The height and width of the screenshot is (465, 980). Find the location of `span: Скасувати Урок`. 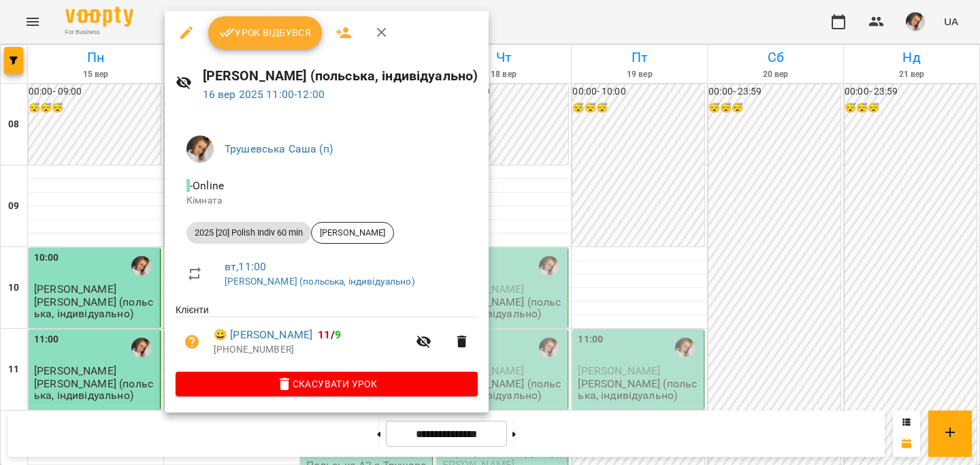

span: Скасувати Урок is located at coordinates (326, 384).